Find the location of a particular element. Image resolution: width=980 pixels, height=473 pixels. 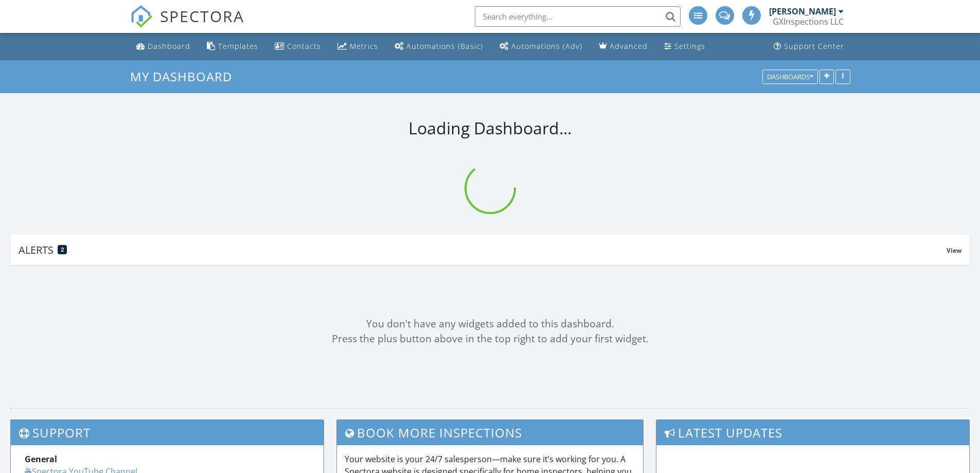

a: My Dashboard is located at coordinates (186, 77).